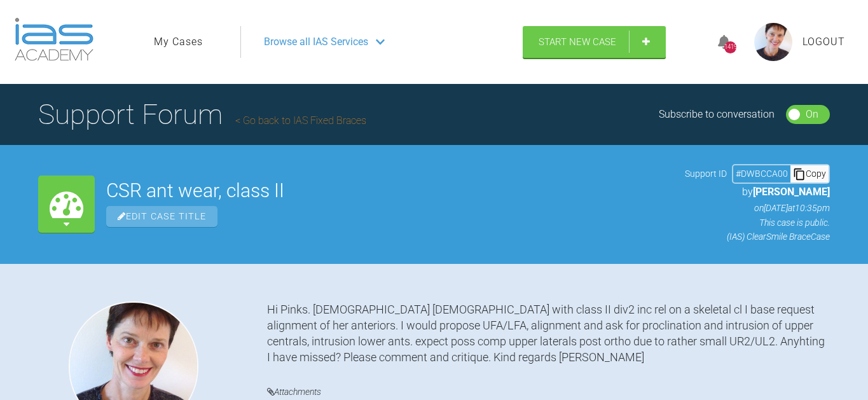 This screenshot has width=868, height=400. Describe the element at coordinates (162, 216) in the screenshot. I see `span: Edit Case Title` at that location.